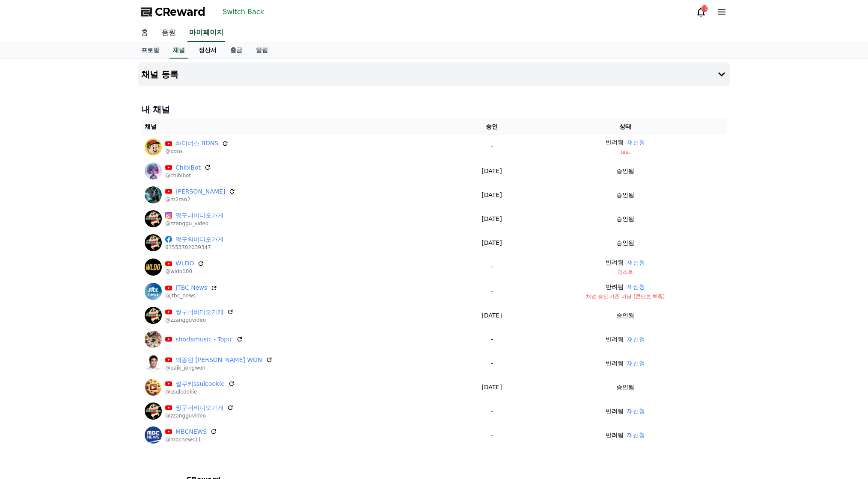 The image size is (868, 479). What do you see at coordinates (200, 392) in the screenshot?
I see `p: @ssulcookie` at bounding box center [200, 392].